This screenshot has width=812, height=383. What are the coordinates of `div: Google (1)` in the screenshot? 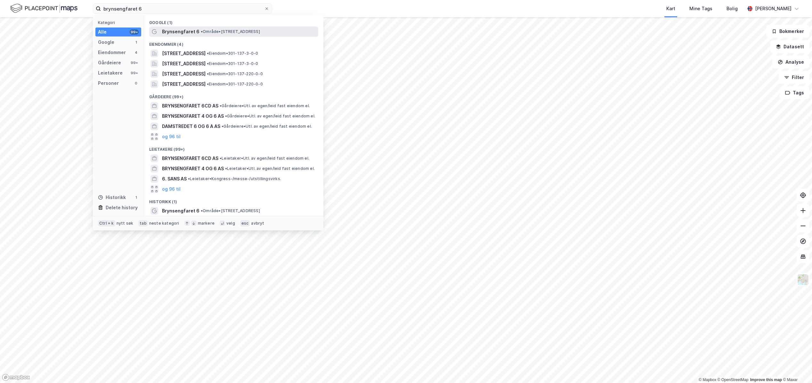 It's located at (234, 21).